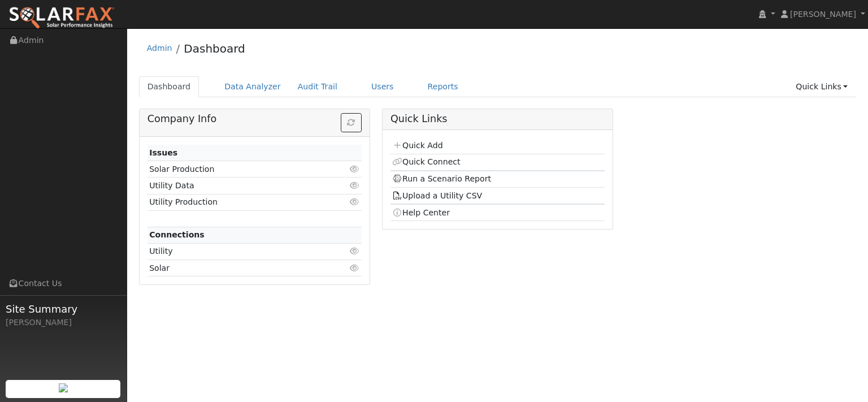  Describe the element at coordinates (417, 145) in the screenshot. I see `a: Quick Add` at that location.